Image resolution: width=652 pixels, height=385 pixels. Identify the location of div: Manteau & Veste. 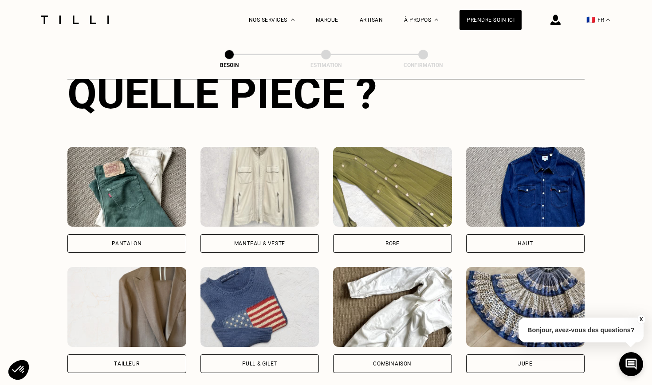
(259, 243).